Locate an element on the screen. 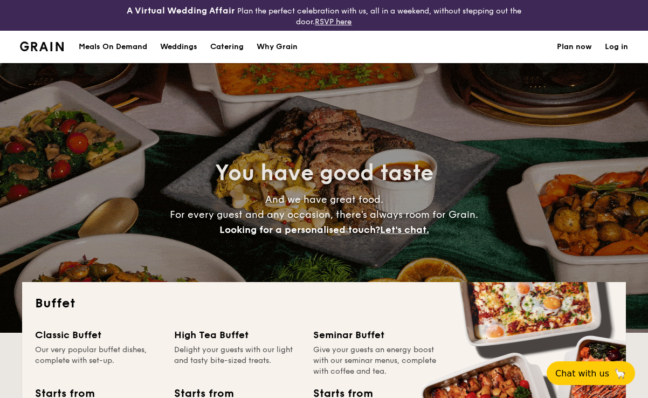 The image size is (648, 398). span: Let's chat. is located at coordinates (405, 230).